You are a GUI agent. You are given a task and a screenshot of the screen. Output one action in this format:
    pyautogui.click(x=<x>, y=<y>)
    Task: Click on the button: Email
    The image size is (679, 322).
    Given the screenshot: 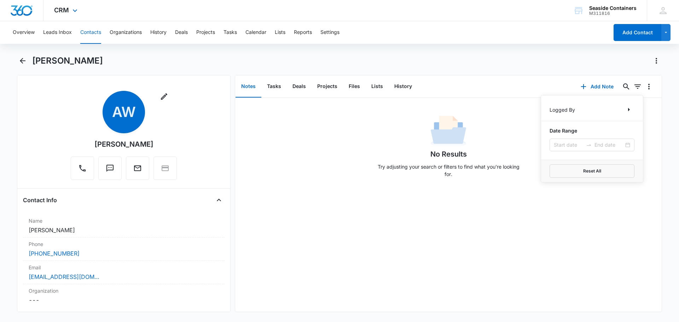 What is the action you would take?
    pyautogui.click(x=138, y=168)
    